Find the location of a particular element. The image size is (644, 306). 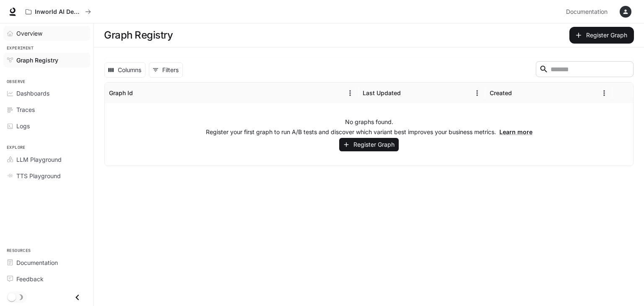

button: All workspaces is located at coordinates (58, 12).